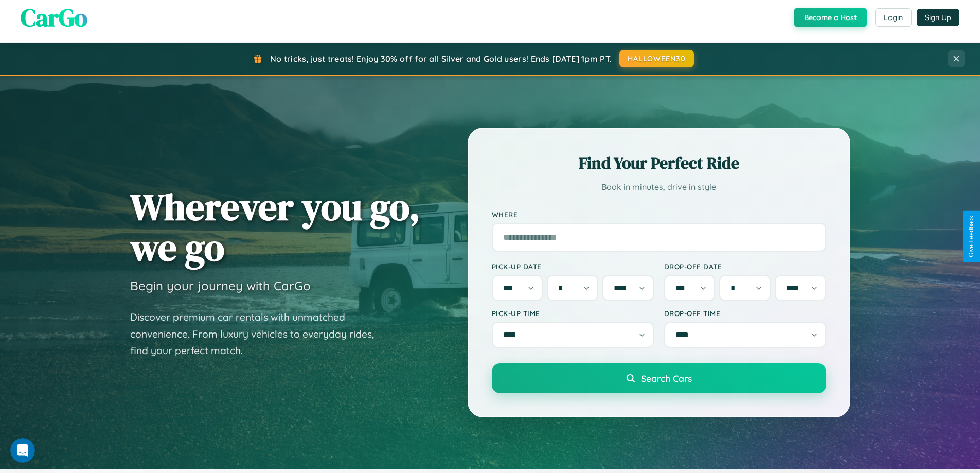  What do you see at coordinates (573, 313) in the screenshot?
I see `label: Pick-up Time` at bounding box center [573, 313].